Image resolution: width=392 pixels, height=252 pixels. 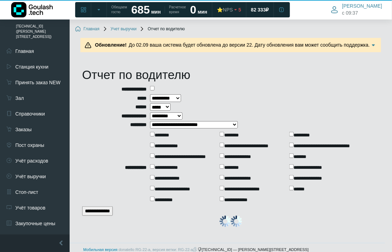 I want to click on span: NPS, so click(x=228, y=10).